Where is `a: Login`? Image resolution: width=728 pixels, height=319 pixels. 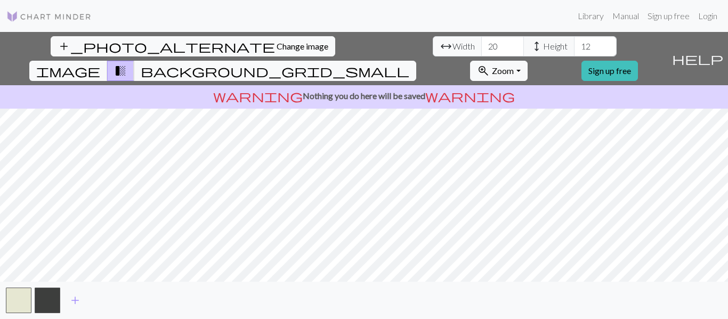
a: Login is located at coordinates (708, 16).